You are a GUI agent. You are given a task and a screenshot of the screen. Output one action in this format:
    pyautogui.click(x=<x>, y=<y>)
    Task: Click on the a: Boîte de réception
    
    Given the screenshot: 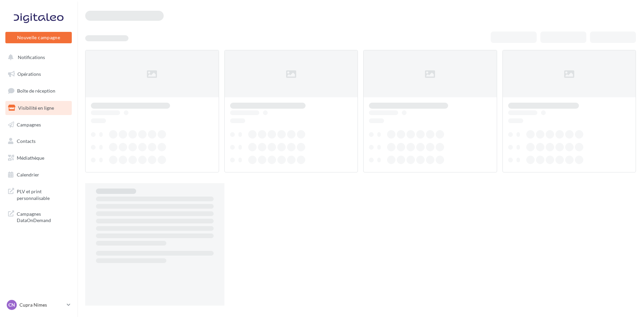 What is the action you would take?
    pyautogui.click(x=39, y=90)
    